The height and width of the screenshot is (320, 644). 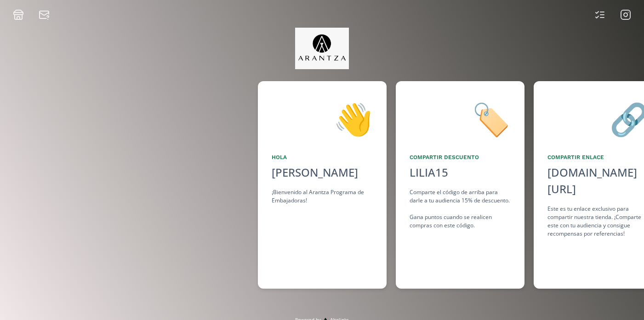 What do you see at coordinates (322, 157) in the screenshot?
I see `div: Hola` at bounding box center [322, 157].